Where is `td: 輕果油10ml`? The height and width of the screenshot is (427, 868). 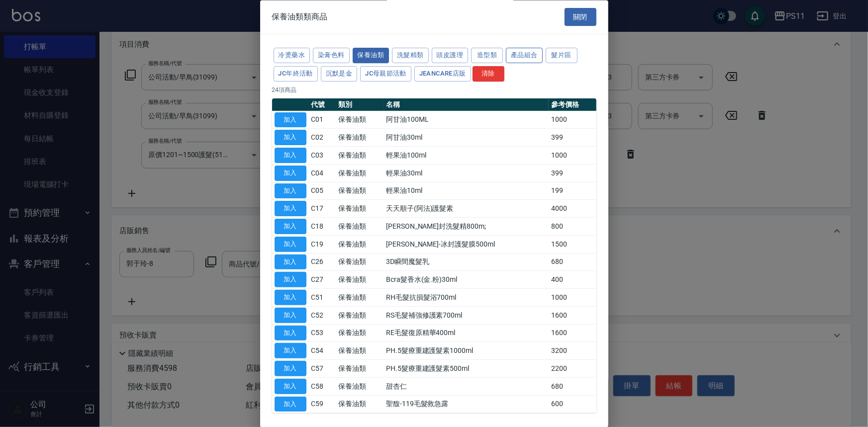
td: 輕果油10ml is located at coordinates (466, 191).